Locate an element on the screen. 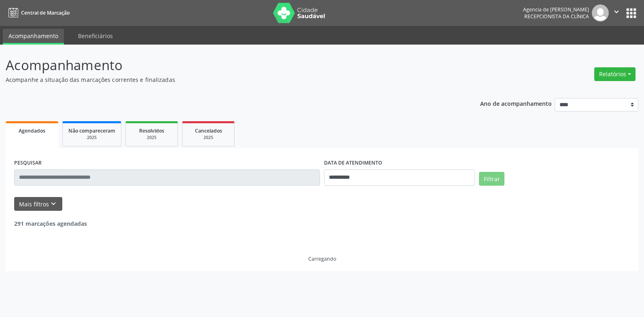 The height and width of the screenshot is (317, 644). strong: 291 marcações agendadas is located at coordinates (51, 223).